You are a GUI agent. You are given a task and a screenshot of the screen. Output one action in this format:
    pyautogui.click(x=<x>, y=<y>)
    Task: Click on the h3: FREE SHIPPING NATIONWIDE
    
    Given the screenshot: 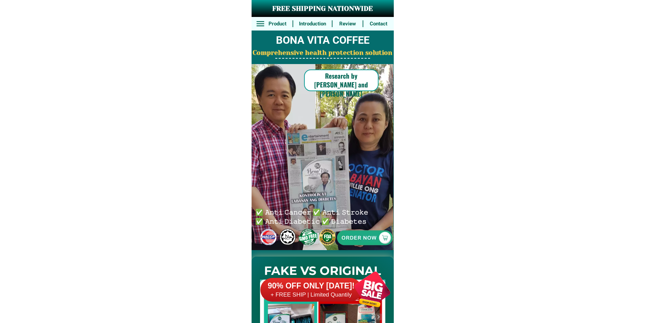 What is the action you would take?
    pyautogui.click(x=323, y=9)
    